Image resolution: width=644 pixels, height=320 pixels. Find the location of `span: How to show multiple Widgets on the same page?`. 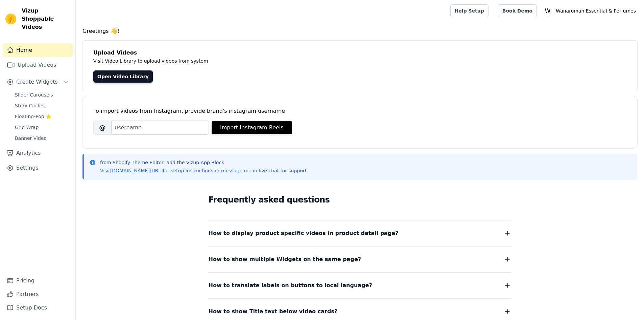

span: How to show multiple Widgets on the same page? is located at coordinates (285, 259).